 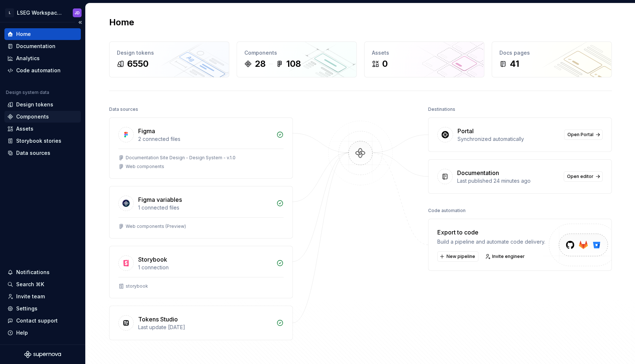 I want to click on span: Open Portal, so click(x=580, y=135).